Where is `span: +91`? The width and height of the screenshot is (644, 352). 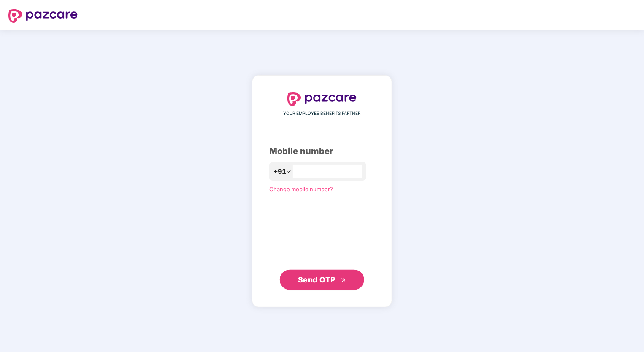 span: +91 is located at coordinates (280, 171).